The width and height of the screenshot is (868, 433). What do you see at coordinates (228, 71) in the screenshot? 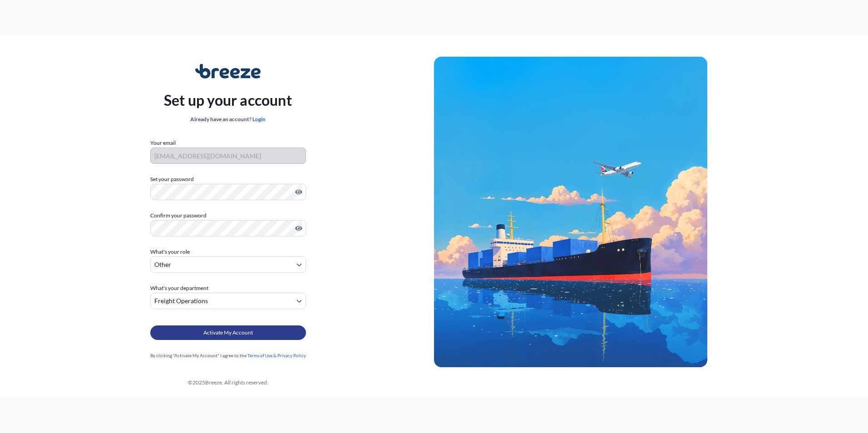
I see `img: Breeze` at bounding box center [228, 71].